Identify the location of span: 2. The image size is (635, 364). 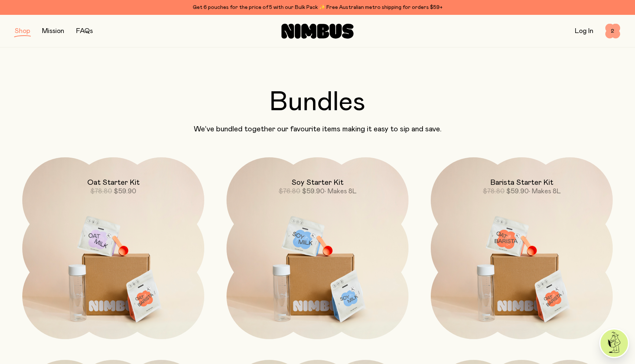
(613, 31).